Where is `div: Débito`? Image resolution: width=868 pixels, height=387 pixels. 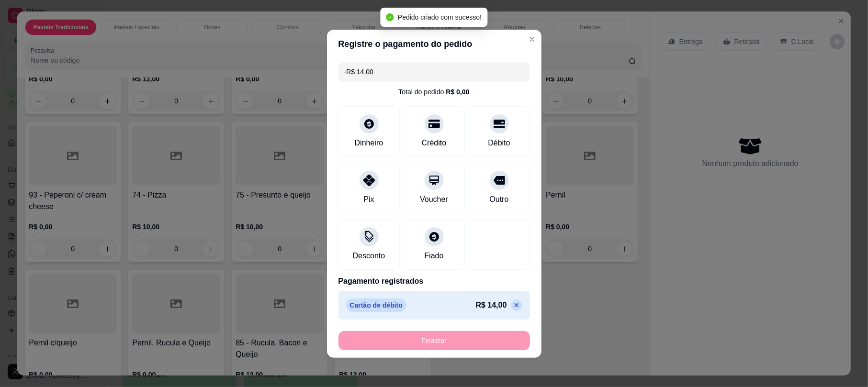
div: Débito is located at coordinates (499, 143).